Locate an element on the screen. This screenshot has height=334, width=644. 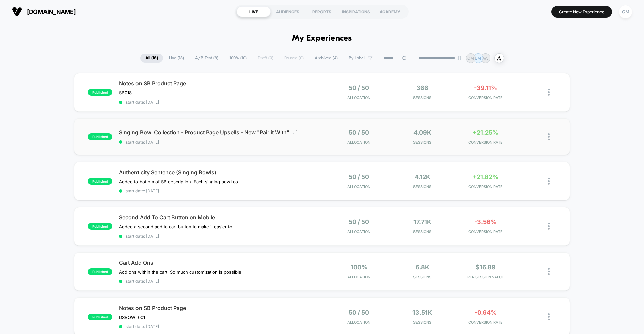
span: By Label is located at coordinates (356, 57).